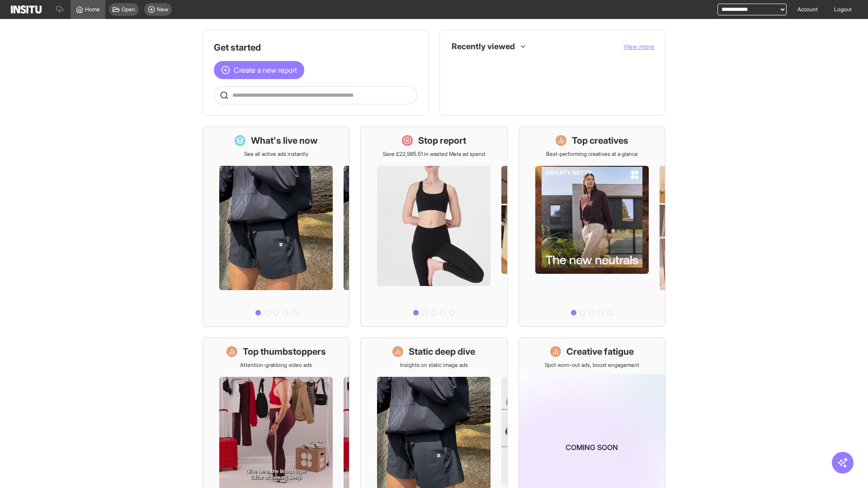  What do you see at coordinates (638, 47) in the screenshot?
I see `span: View more` at bounding box center [638, 47].